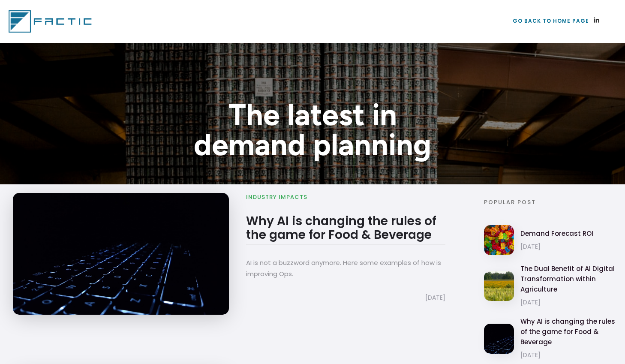  Describe the element at coordinates (551, 18) in the screenshot. I see `a: go back to home page` at that location.